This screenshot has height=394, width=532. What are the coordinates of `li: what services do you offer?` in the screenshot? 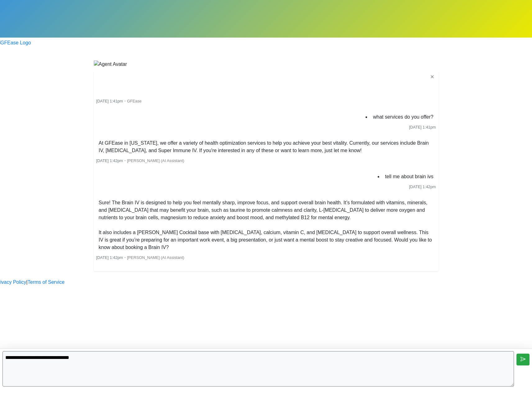 It's located at (403, 117).